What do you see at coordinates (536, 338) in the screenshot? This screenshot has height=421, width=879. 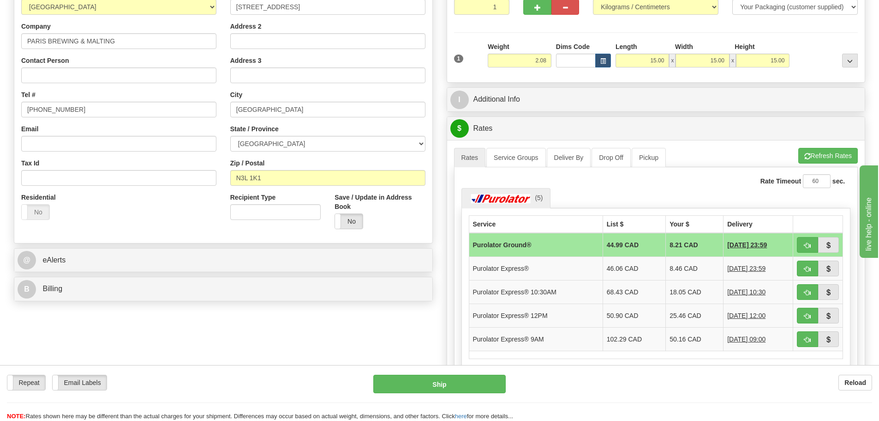 I see `td: Purolator Express® 9AM` at bounding box center [536, 338].